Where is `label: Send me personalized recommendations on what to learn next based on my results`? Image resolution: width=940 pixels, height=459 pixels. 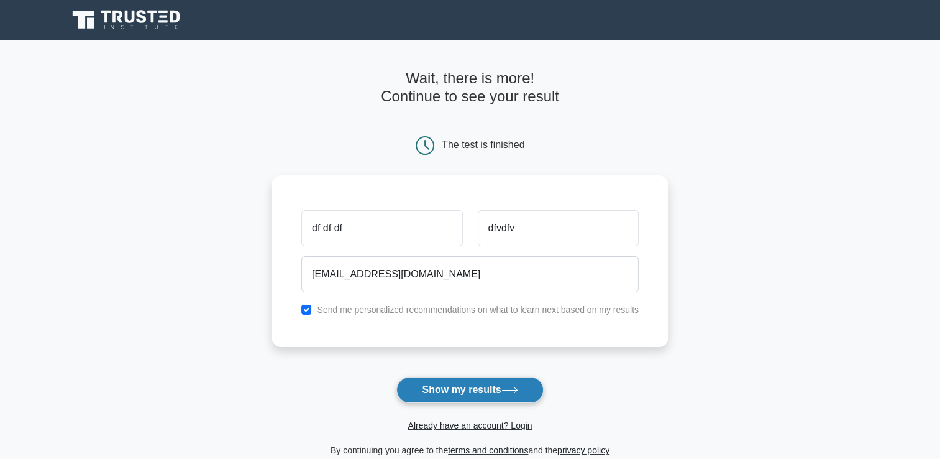
label: Send me personalized recommendations on what to learn next based on my results is located at coordinates (478, 310).